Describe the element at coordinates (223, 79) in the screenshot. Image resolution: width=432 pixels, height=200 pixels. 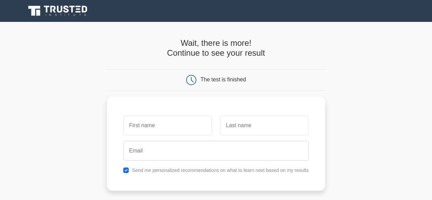
I see `div: The test is finished` at that location.